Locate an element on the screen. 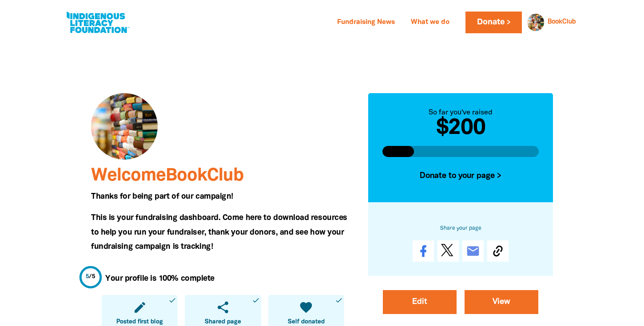 This screenshot has width=644, height=326. button: Donate to your page > is located at coordinates (460, 176).